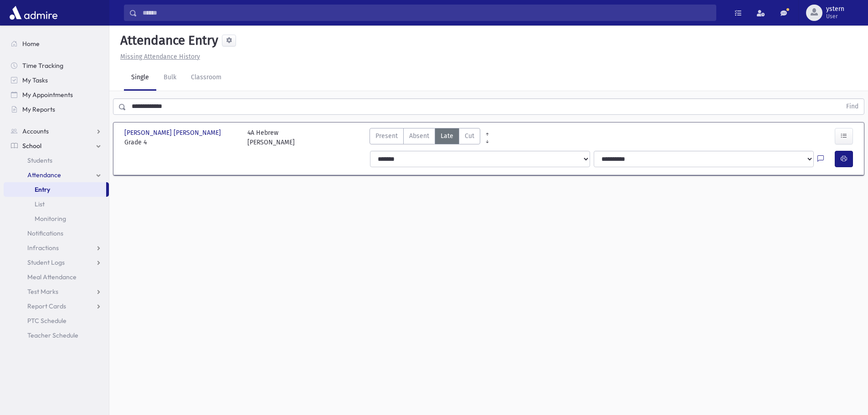 The width and height of the screenshot is (868, 415). Describe the element at coordinates (181, 142) in the screenshot. I see `span: Grade 4` at that location.